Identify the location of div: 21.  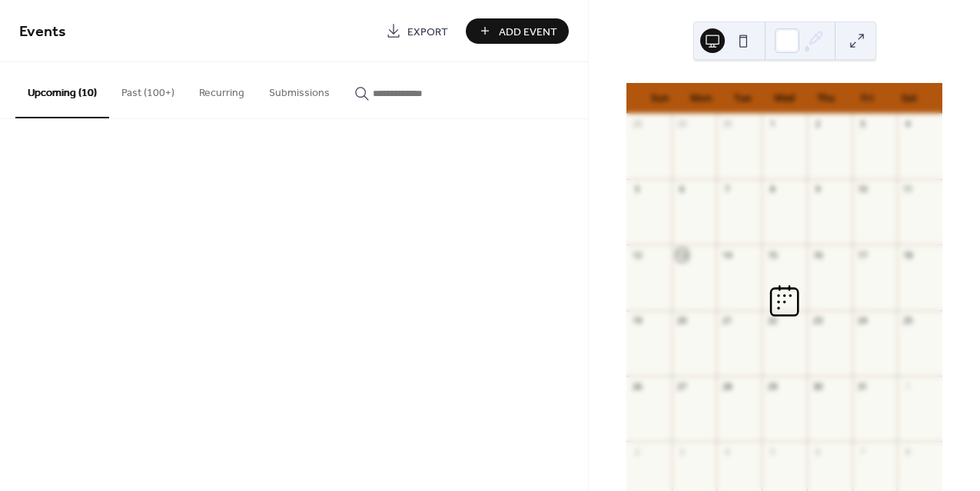
(727, 321).